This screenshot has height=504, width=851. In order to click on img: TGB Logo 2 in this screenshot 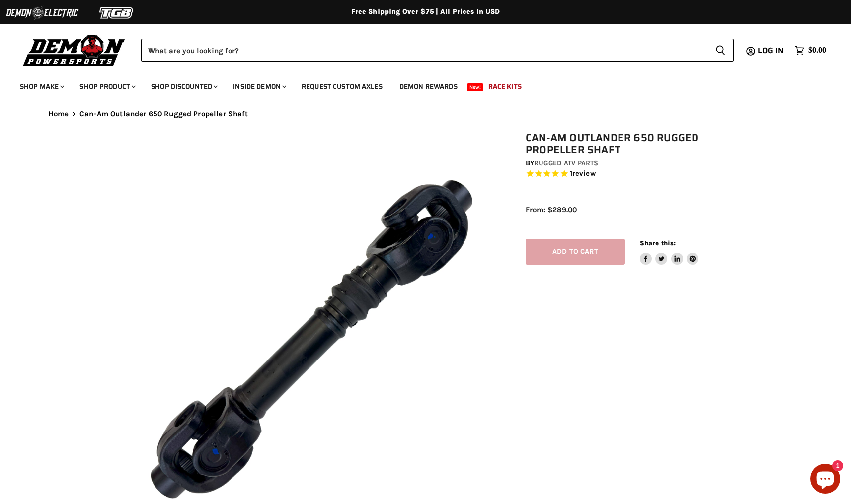, I will do `click(116, 13)`.